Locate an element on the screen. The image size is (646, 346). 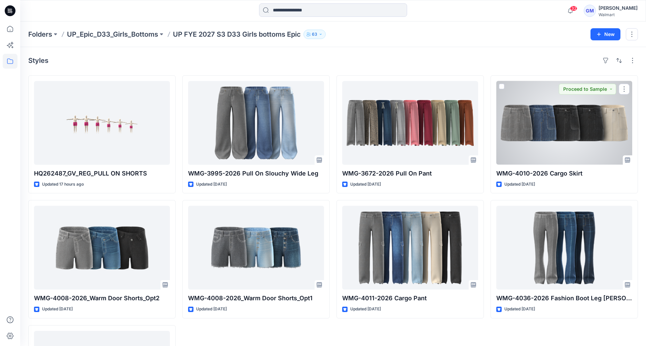
a: Folders is located at coordinates (40, 34).